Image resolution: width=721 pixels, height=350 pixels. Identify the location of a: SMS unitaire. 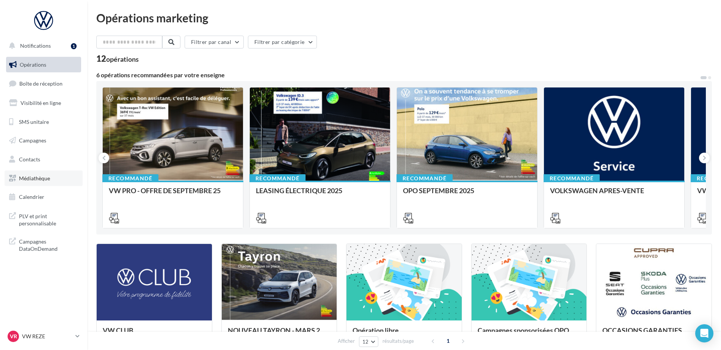
(44, 122).